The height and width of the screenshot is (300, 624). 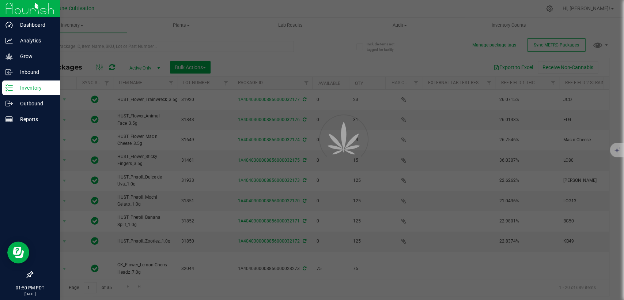 What do you see at coordinates (35, 119) in the screenshot?
I see `p: Reports` at bounding box center [35, 119].